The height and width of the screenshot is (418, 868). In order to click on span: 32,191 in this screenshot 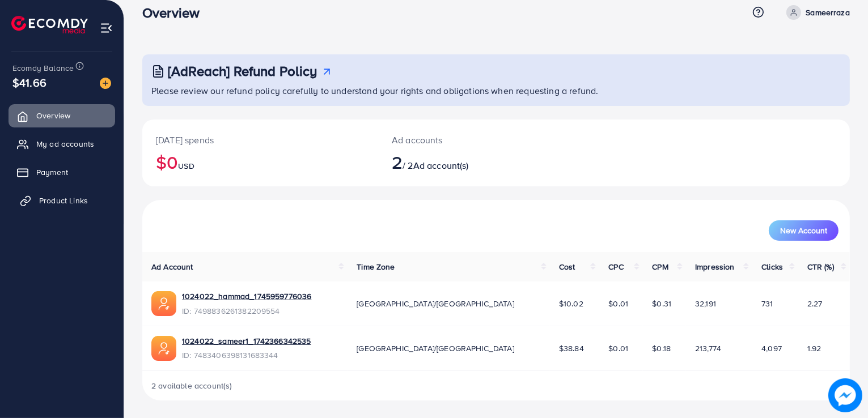, I will do `click(706, 304)`.